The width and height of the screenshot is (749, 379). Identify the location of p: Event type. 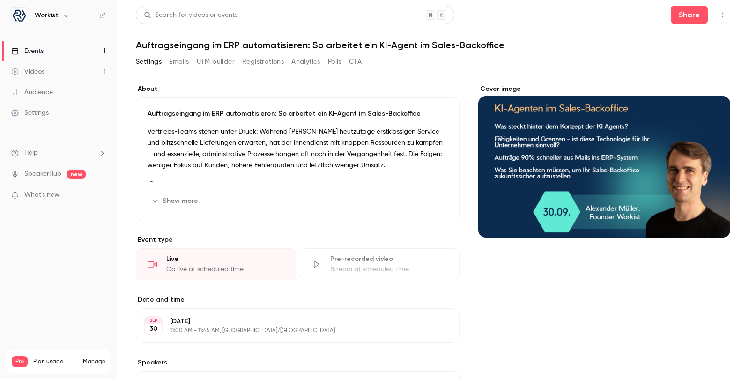
(297, 240).